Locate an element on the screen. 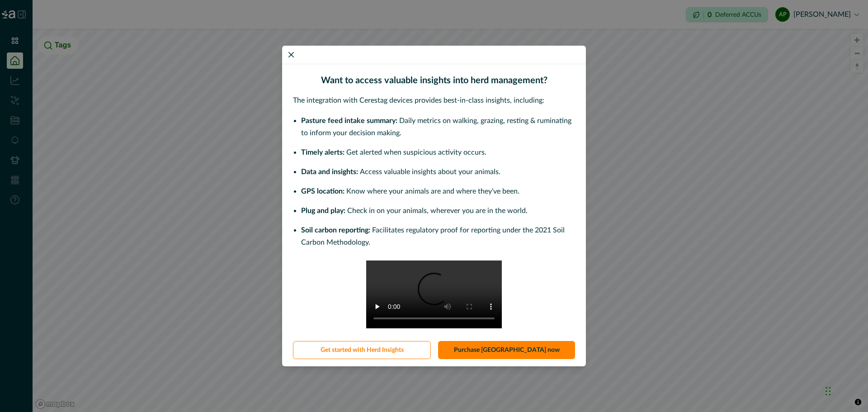 The width and height of the screenshot is (868, 412). span: Daily metrics on walking, grazing, resting & ruminating to inform your decision making. is located at coordinates (436, 127).